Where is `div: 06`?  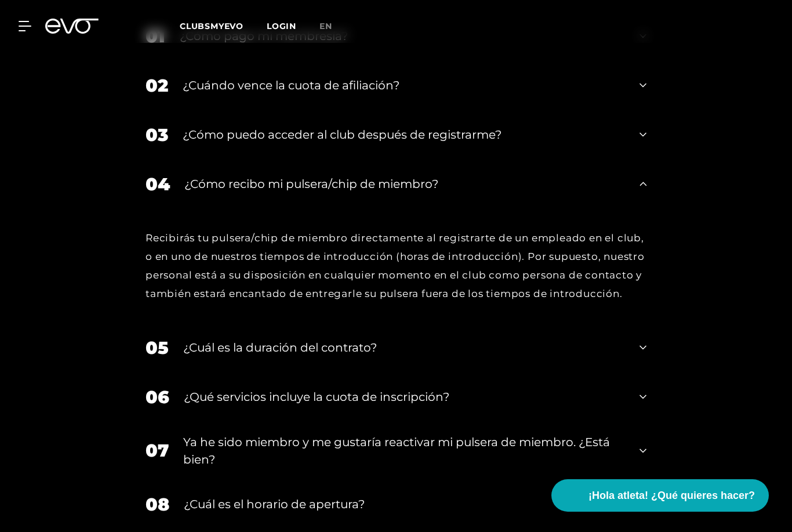
div: 06 is located at coordinates (157, 396).